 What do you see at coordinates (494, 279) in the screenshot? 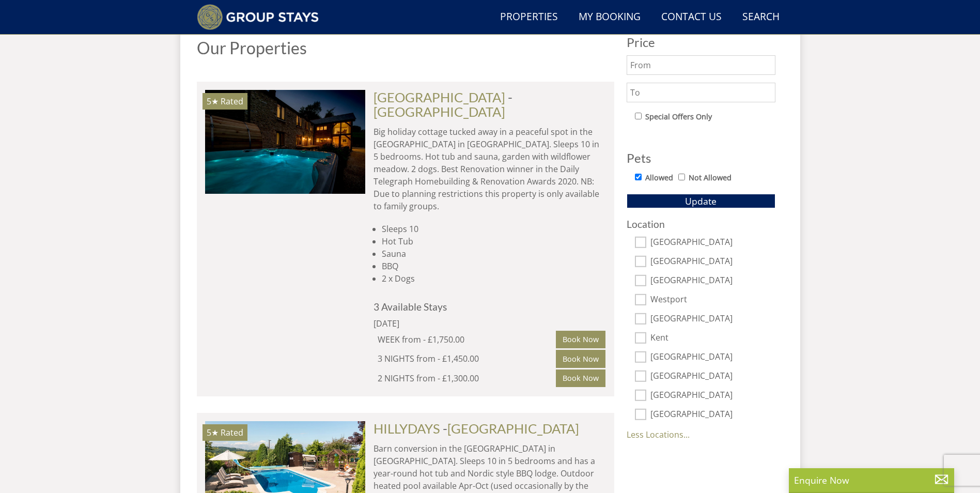
I see `li: 2 x Dogs` at bounding box center [494, 279].